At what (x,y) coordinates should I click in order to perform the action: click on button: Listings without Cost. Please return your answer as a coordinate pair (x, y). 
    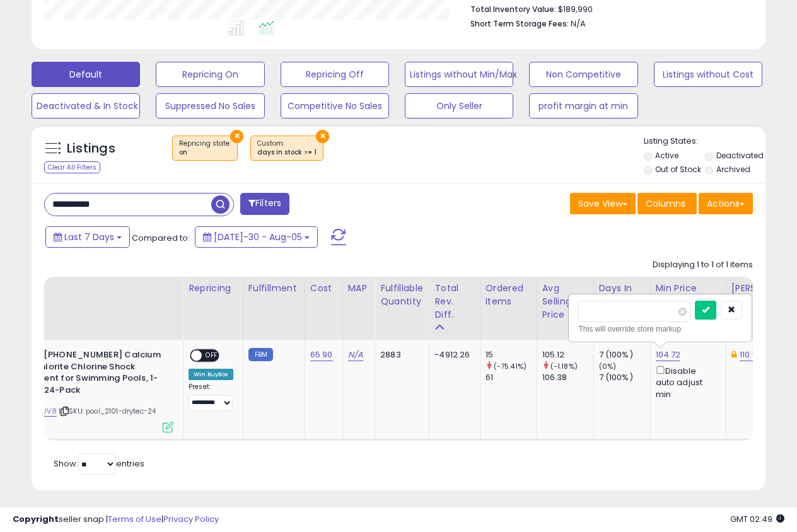
    Looking at the image, I should click on (708, 75).